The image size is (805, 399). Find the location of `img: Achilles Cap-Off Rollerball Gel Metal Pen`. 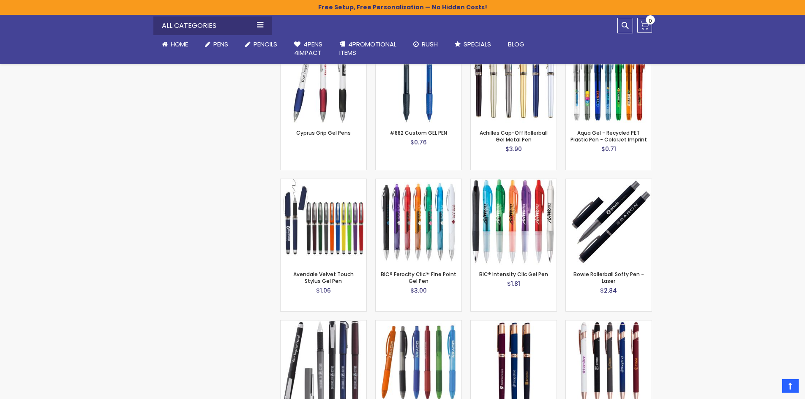

img: Achilles Cap-Off Rollerball Gel Metal Pen is located at coordinates (513, 80).